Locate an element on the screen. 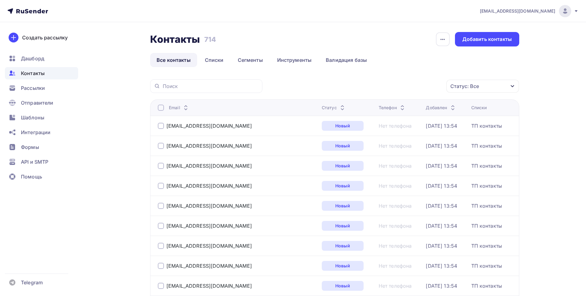  a: Все контакты is located at coordinates (174, 60).